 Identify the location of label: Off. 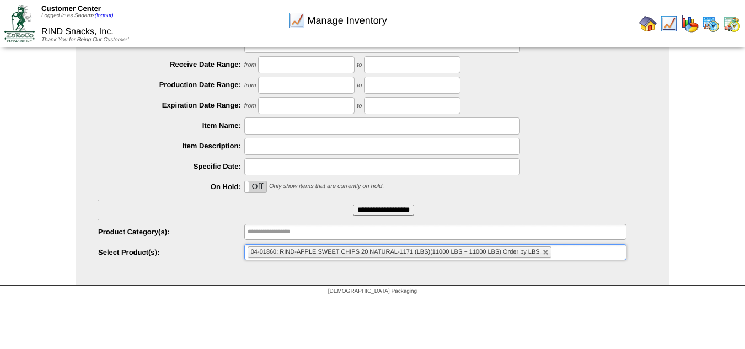
(256, 187).